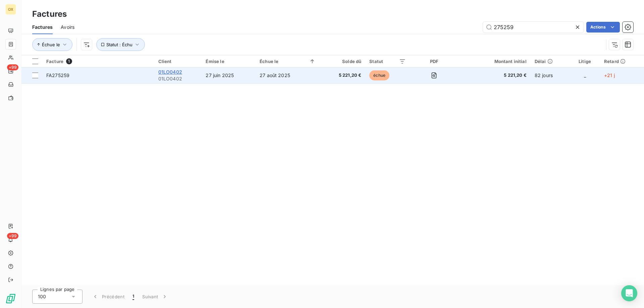  Describe the element at coordinates (533, 27) in the screenshot. I see `input: Rechercher` at that location.